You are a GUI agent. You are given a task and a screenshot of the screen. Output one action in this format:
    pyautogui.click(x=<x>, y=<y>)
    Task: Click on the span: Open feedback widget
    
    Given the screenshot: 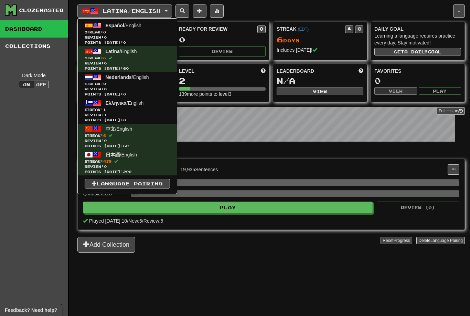 What is the action you would take?
    pyautogui.click(x=31, y=310)
    